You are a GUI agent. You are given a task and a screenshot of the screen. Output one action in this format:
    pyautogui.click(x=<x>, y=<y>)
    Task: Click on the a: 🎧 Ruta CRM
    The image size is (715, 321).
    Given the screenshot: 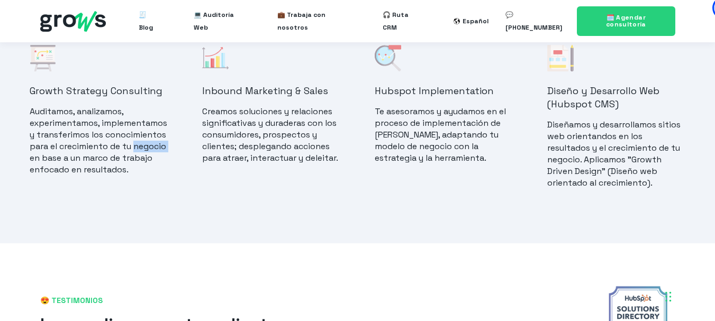 What is the action you would take?
    pyautogui.click(x=401, y=21)
    